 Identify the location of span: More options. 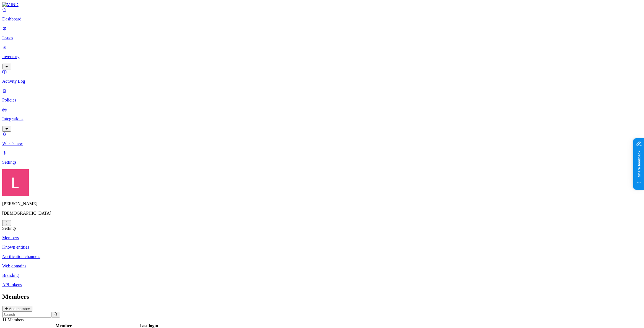
(7, 6).